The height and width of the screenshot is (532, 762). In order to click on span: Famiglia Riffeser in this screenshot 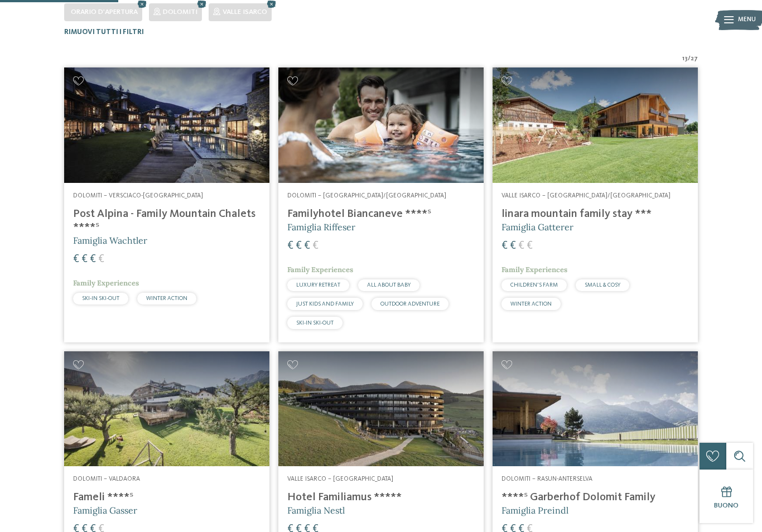, I will do `click(321, 227)`.